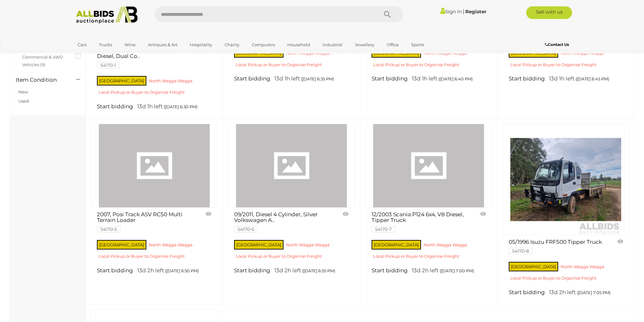  What do you see at coordinates (566, 179) in the screenshot?
I see `img: 05/1996 Isuzu FRF500 Tipper Truck` at bounding box center [566, 179].